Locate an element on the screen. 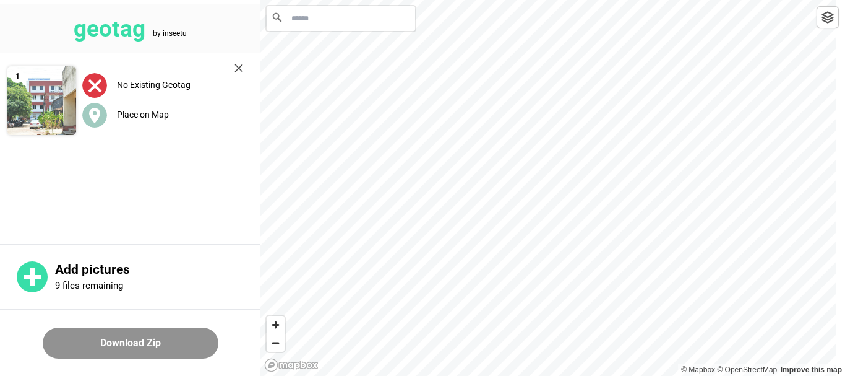 Image resolution: width=845 pixels, height=376 pixels. img: uploadImagesAlt is located at coordinates (95, 85).